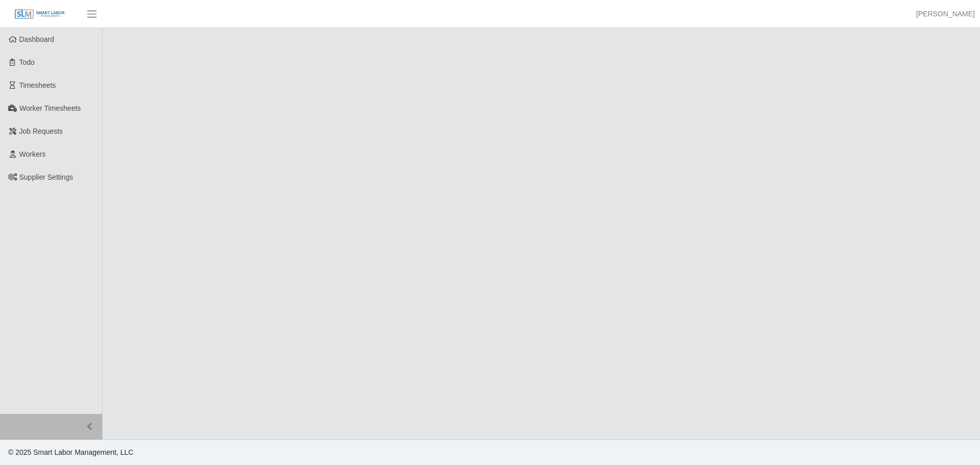 The height and width of the screenshot is (465, 980). What do you see at coordinates (71, 452) in the screenshot?
I see `span: © 2025 Smart Labor Management, LLC` at bounding box center [71, 452].